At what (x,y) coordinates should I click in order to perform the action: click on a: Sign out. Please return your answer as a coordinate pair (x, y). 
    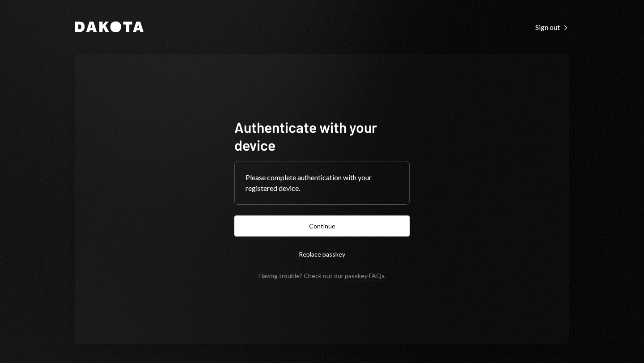
    Looking at the image, I should click on (552, 27).